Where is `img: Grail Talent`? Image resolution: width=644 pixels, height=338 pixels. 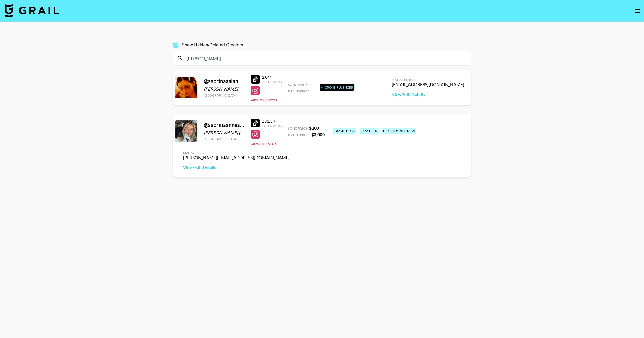
img: Grail Talent is located at coordinates (32, 10).